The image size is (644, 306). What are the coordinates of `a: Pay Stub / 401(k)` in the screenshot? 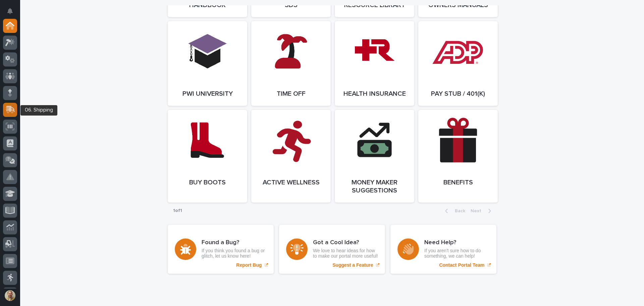 It's located at (458, 63).